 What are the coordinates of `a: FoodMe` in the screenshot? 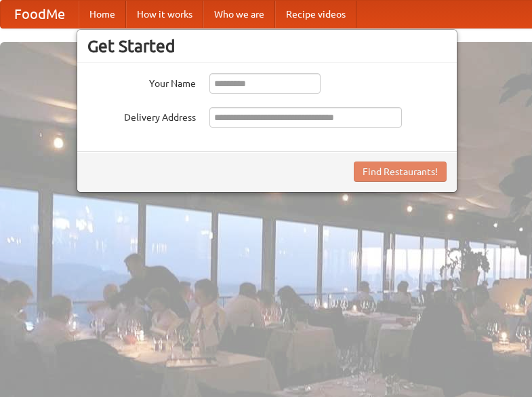 It's located at (39, 14).